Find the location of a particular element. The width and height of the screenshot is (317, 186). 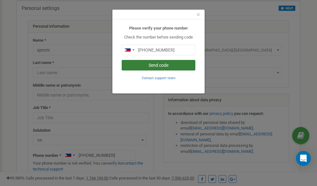

small: Contact support team is located at coordinates (159, 78).